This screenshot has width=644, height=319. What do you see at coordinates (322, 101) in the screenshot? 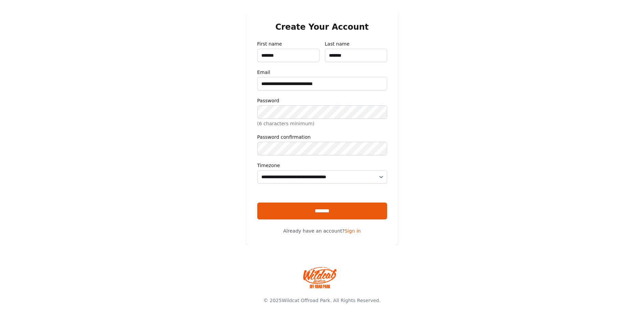
I see `label: Password` at bounding box center [322, 101].